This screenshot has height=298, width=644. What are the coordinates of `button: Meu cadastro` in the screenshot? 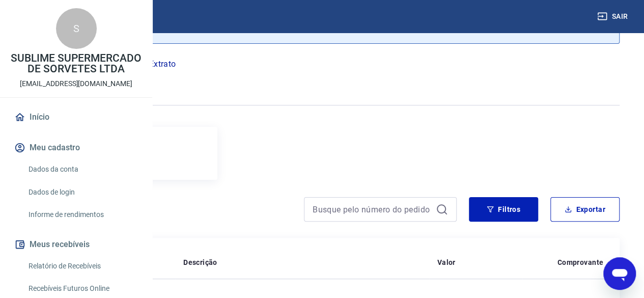 It's located at (76, 148).